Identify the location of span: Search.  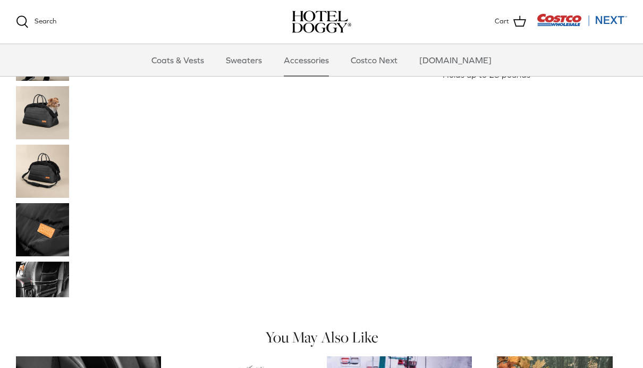
(45, 21).